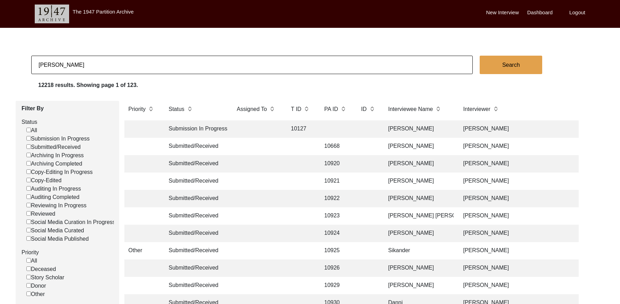 Image resolution: width=620 pixels, height=304 pixels. I want to click on label: Social Media Published, so click(57, 239).